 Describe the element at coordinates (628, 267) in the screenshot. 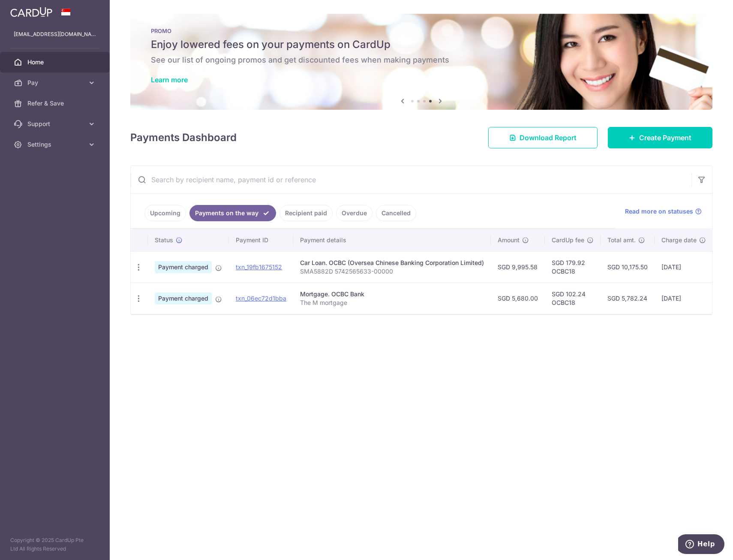

I see `td: SGD 10,175.50` at that location.